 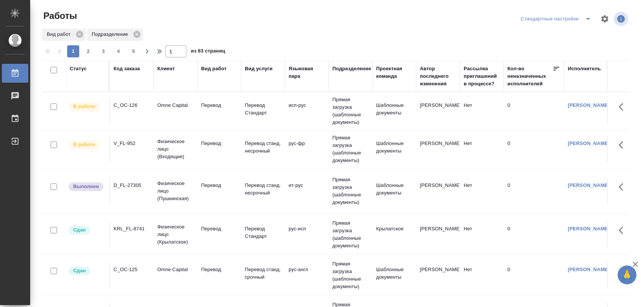 What do you see at coordinates (394, 73) in the screenshot?
I see `div: Проектная команда` at bounding box center [394, 73].